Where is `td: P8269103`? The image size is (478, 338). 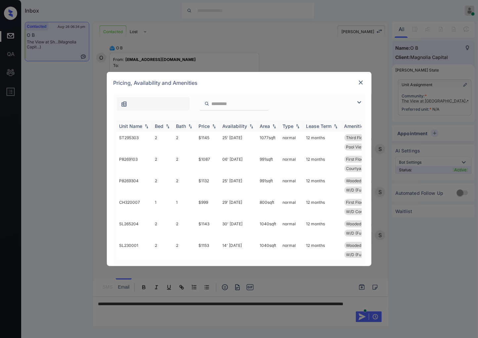 td: P8269103 is located at coordinates (135, 164).